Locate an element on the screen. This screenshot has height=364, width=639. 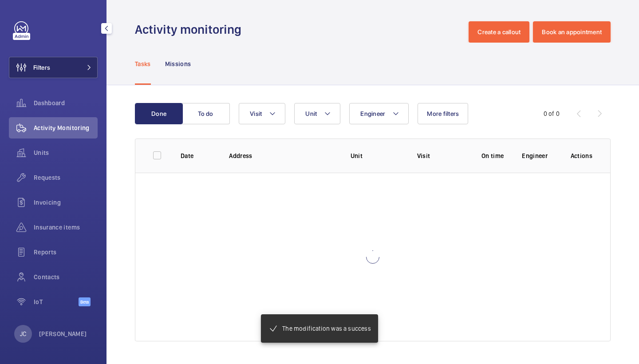
button: To do is located at coordinates (206, 114).